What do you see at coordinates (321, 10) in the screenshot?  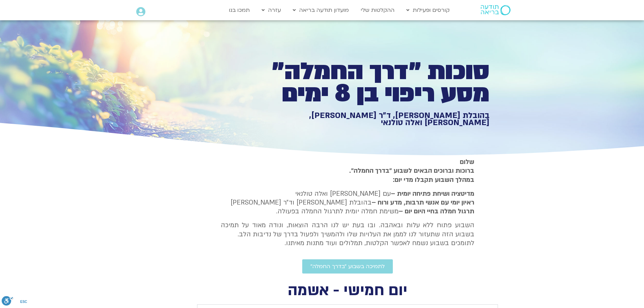 I see `a: מועדון תודעה בריאה` at bounding box center [321, 10].